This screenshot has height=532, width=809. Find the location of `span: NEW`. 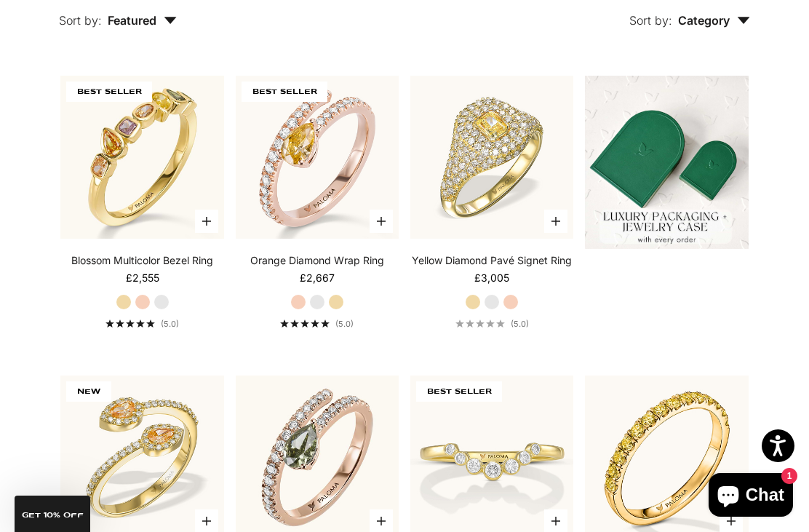

span: NEW is located at coordinates (89, 391).